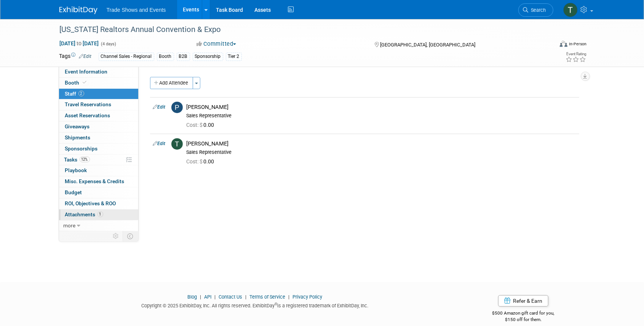 The image size is (644, 326). I want to click on div: $500 Amazon gift card for you,, so click(523, 313).